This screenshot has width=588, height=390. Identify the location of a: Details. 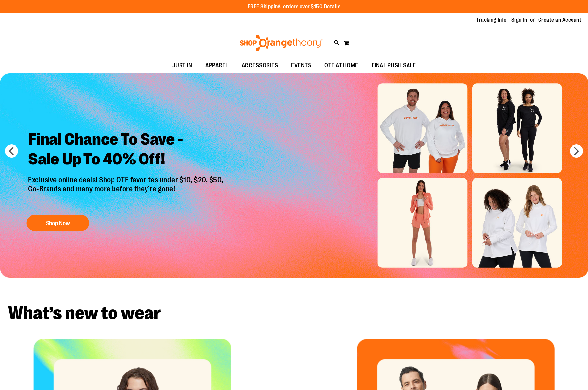
(332, 6).